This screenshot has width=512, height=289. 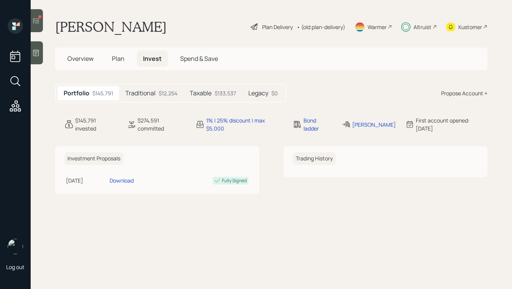 What do you see at coordinates (81, 59) in the screenshot?
I see `span: Overview` at bounding box center [81, 59].